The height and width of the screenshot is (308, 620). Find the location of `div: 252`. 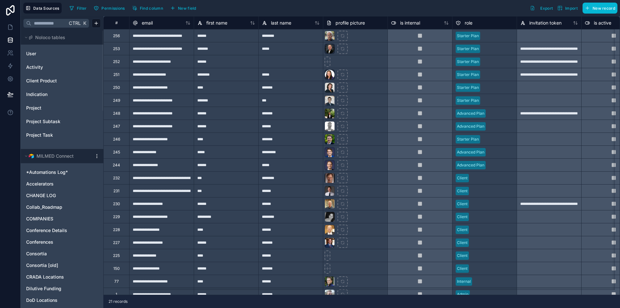

div: 252 is located at coordinates (116, 62).